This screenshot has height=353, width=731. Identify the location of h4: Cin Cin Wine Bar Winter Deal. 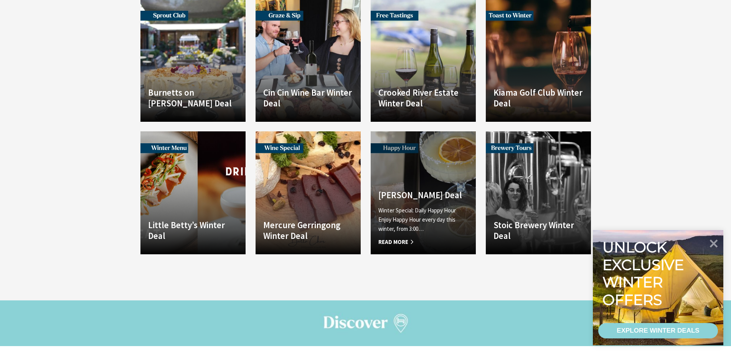
(308, 98).